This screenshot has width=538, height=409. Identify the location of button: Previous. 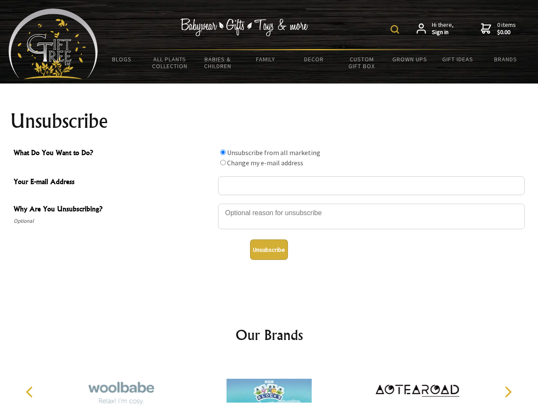
(31, 392).